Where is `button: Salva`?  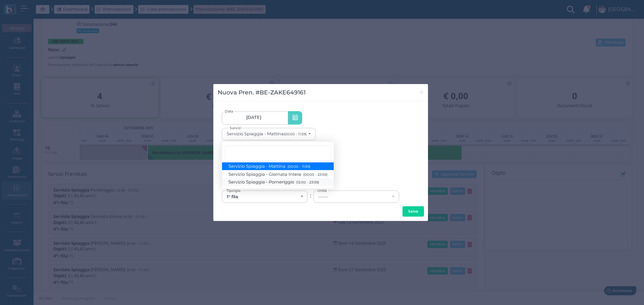
button: Salva is located at coordinates (413, 212).